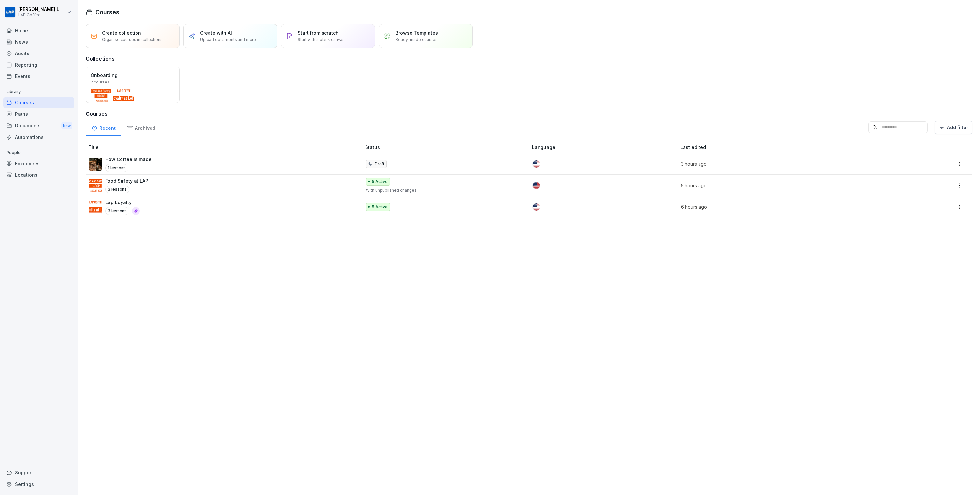 The width and height of the screenshot is (980, 495). Describe the element at coordinates (100, 82) in the screenshot. I see `p: 2 courses` at that location.